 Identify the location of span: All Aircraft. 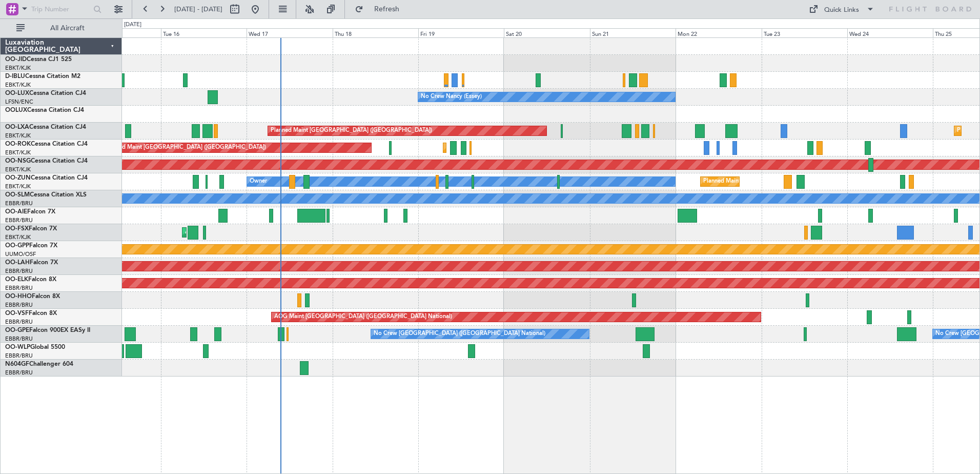
(67, 28).